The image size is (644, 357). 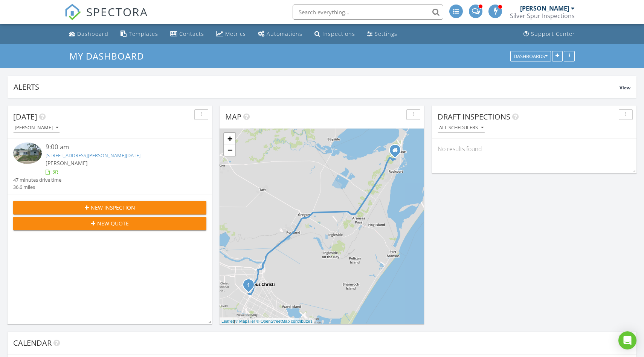 What do you see at coordinates (530, 57) in the screenshot?
I see `button: Dashboards` at bounding box center [530, 57].